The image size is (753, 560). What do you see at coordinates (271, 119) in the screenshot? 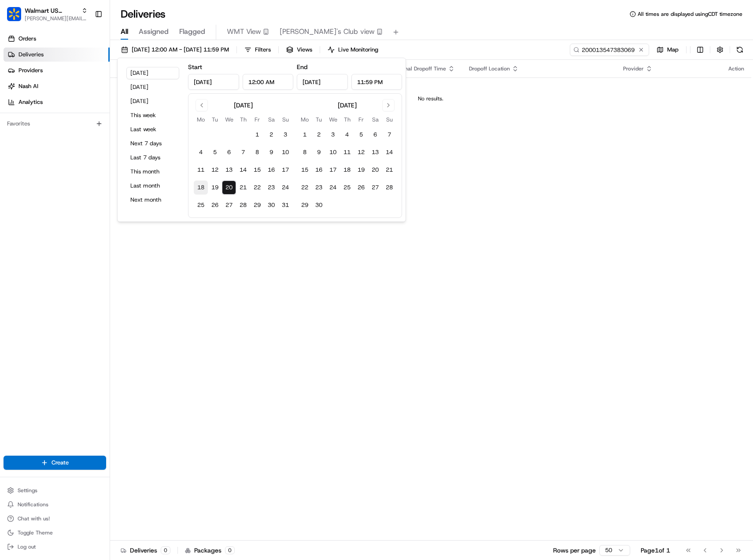
I see `th: Saturday` at bounding box center [271, 119].